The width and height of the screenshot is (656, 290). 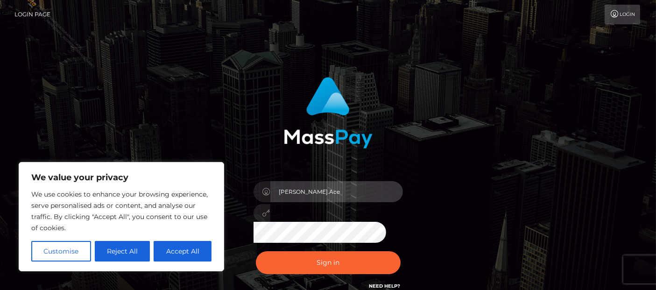 What do you see at coordinates (328, 262) in the screenshot?
I see `button: Sign in` at bounding box center [328, 262].